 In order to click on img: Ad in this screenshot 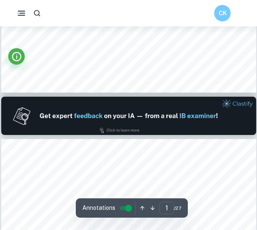, I will do `click(128, 116)`.